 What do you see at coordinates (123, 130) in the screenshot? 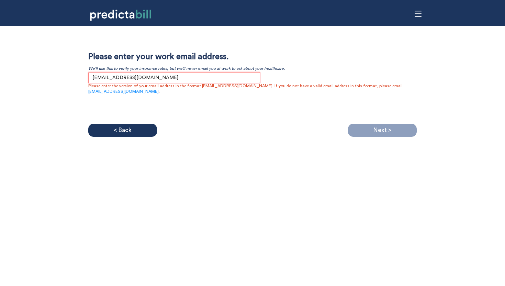
I see `p: < Back` at bounding box center [123, 130].